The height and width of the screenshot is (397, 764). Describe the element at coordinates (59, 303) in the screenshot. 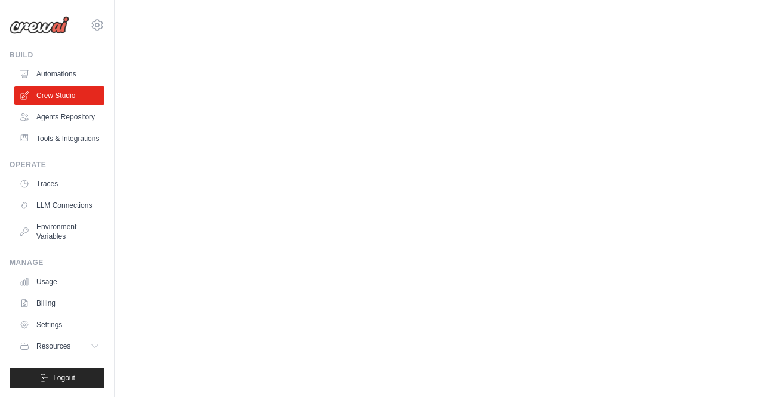

I see `a: Billing` at that location.